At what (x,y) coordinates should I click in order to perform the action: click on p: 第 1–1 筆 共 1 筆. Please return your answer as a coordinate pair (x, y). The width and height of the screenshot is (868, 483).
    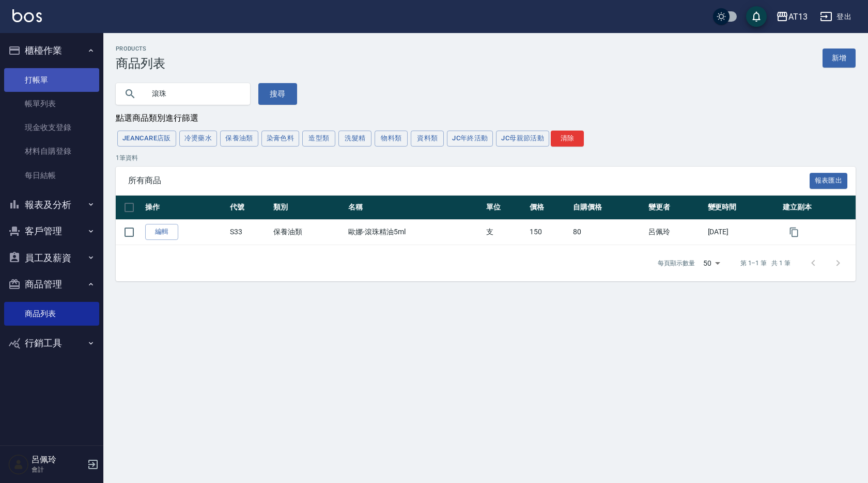
    Looking at the image, I should click on (765, 263).